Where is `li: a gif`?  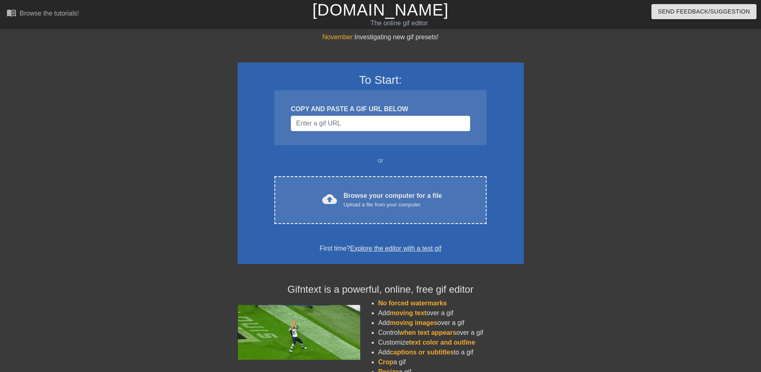
li: a gif is located at coordinates (451, 362).